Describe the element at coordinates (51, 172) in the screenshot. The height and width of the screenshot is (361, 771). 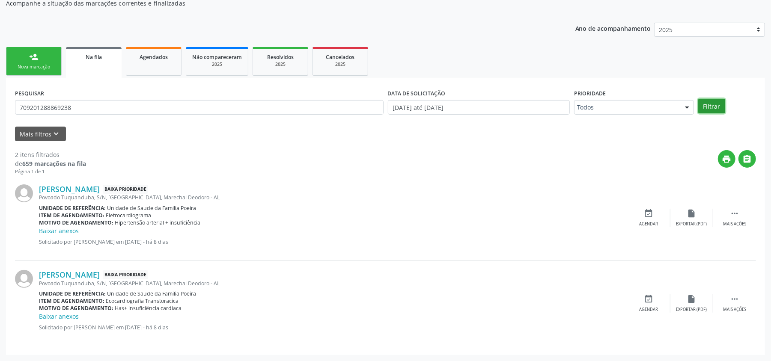
I see `div: Página 1 de 1` at that location.